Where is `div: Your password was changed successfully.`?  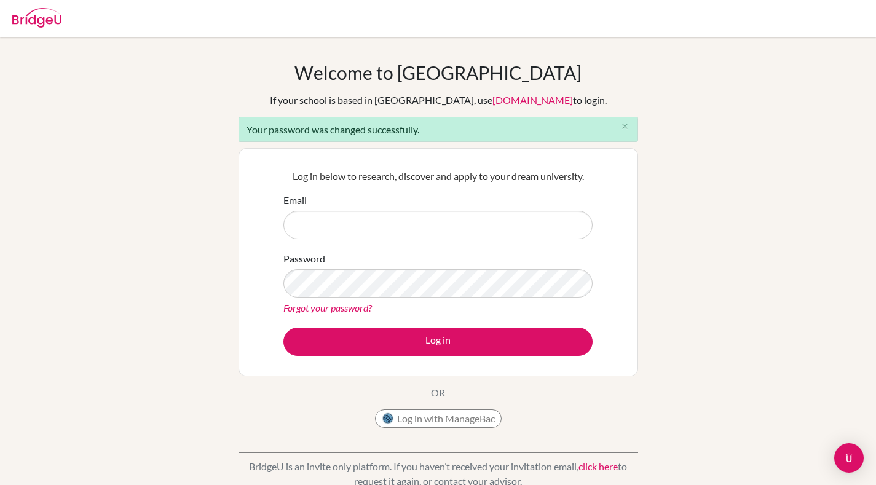 div: Your password was changed successfully. is located at coordinates (439, 129).